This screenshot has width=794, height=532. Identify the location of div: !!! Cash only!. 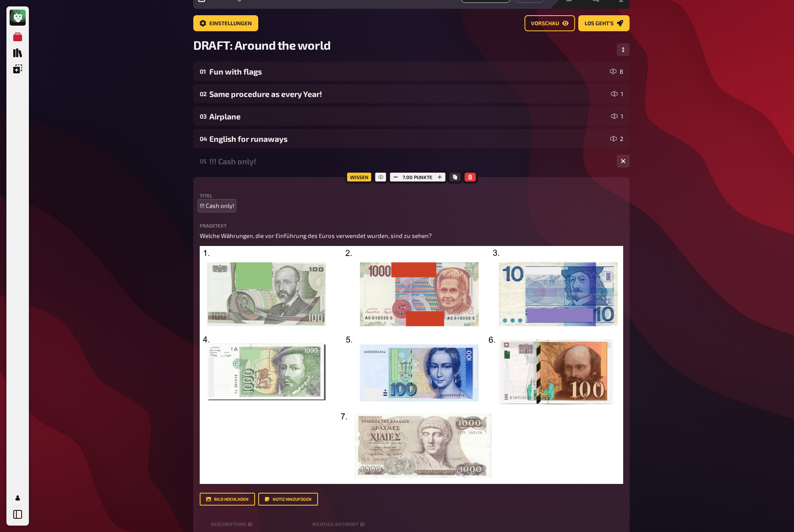
(409, 161).